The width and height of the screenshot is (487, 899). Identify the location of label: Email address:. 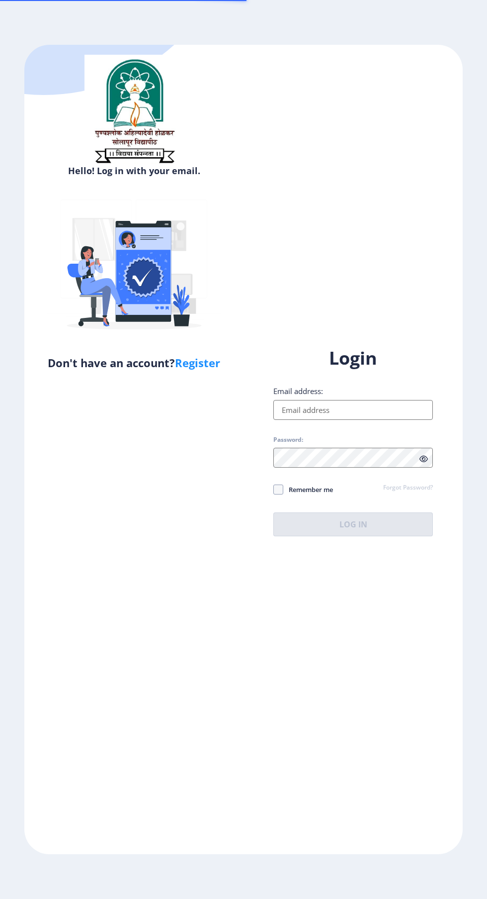
(298, 391).